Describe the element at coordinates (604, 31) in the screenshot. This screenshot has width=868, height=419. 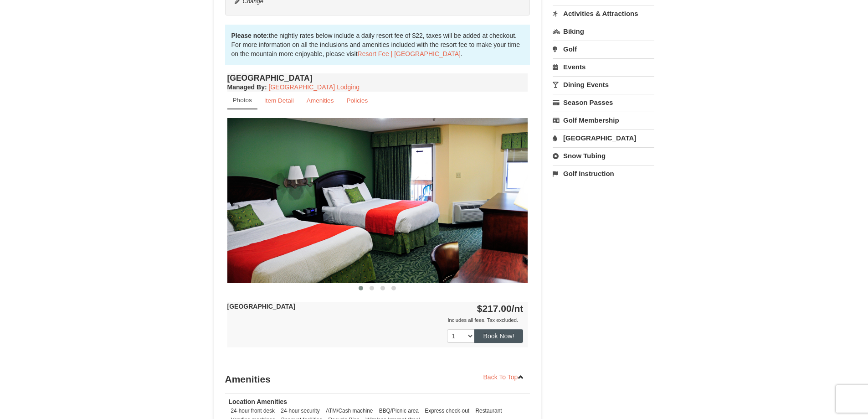
I see `a: Biking` at that location.